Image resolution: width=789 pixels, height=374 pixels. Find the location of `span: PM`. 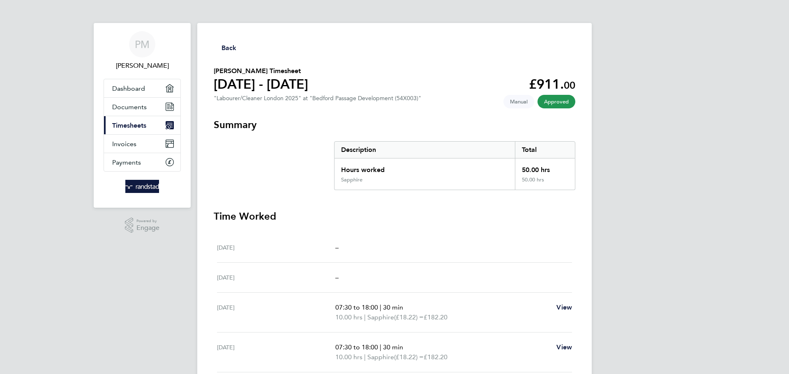

span: PM is located at coordinates (142, 44).